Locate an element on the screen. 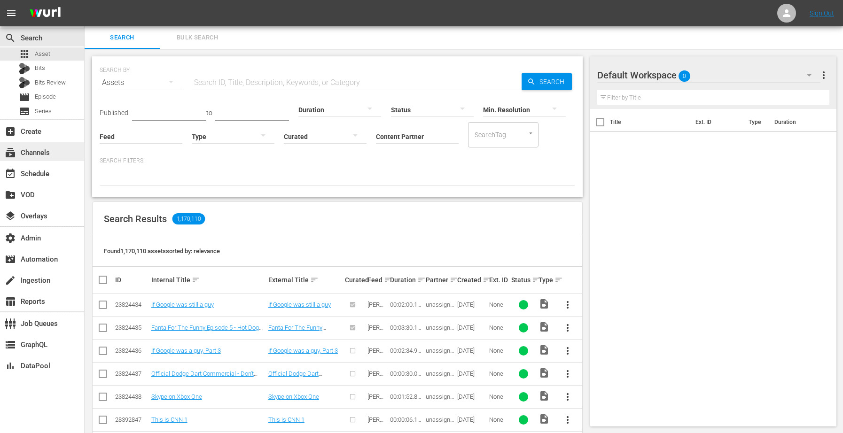 This screenshot has width=843, height=433. span: Admin is located at coordinates (10, 238).